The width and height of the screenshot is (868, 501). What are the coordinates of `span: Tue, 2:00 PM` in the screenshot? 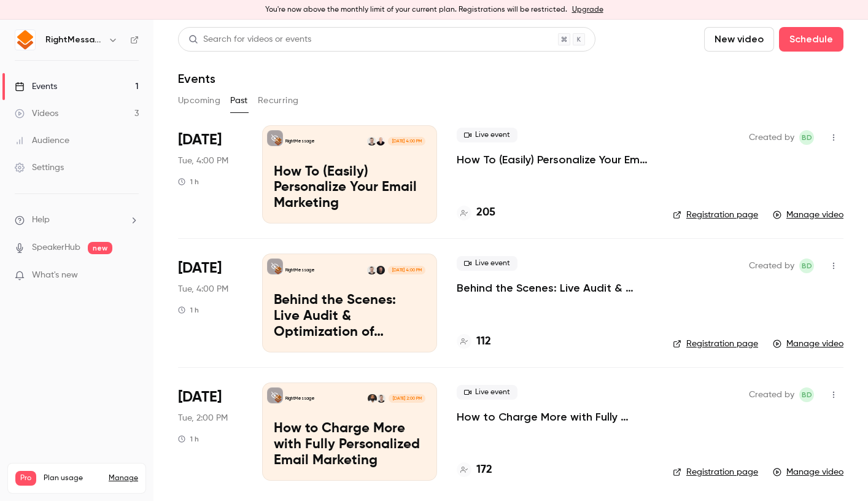 It's located at (202, 418).